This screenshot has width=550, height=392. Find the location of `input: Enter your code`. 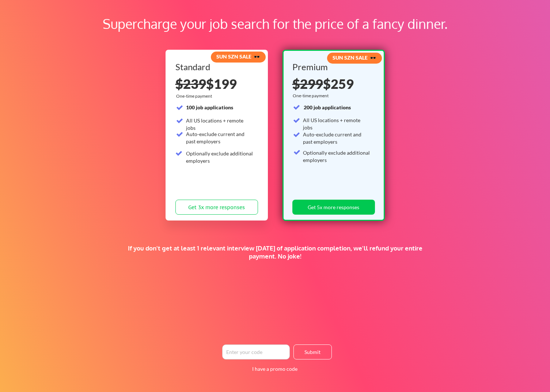

input: Enter your code is located at coordinates (256, 352).